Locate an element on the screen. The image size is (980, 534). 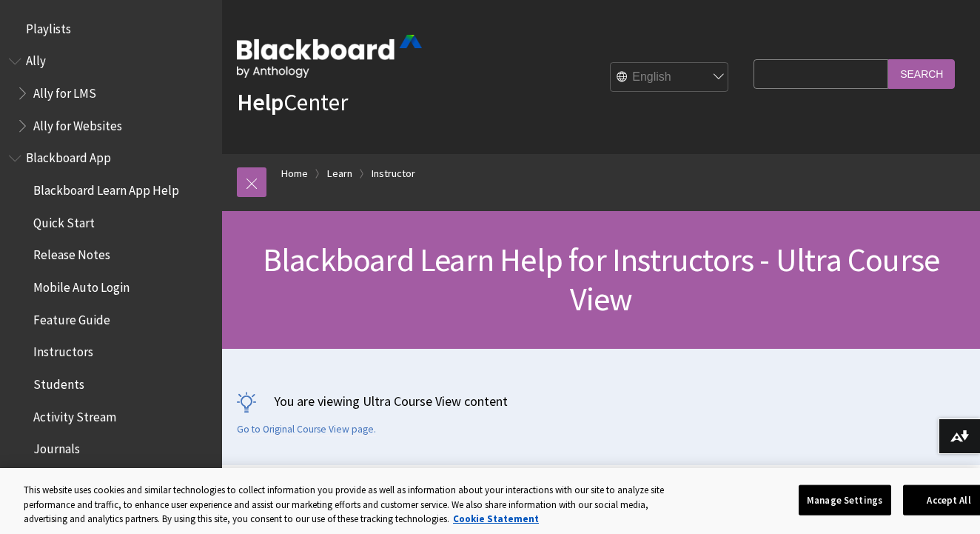
span: Playlists is located at coordinates (48, 26).